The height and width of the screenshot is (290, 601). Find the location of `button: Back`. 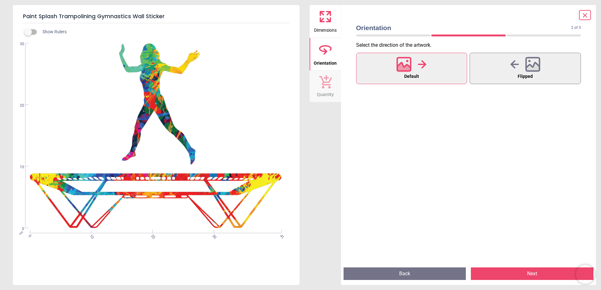

button: Back is located at coordinates (405, 274).